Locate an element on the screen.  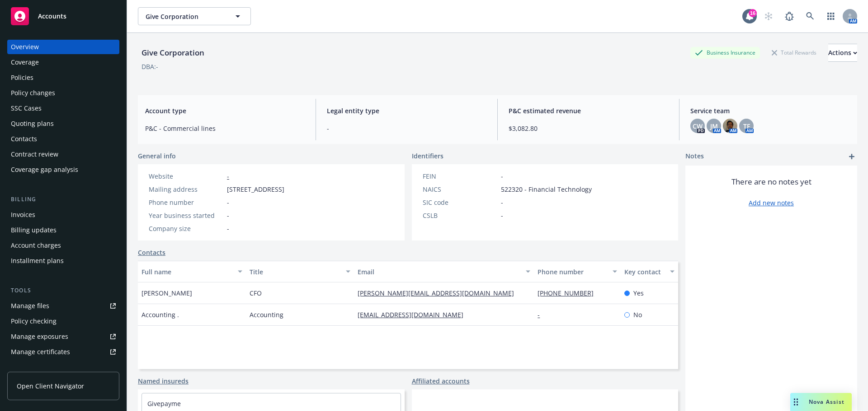
a: Report a Bug is located at coordinates (789, 16).